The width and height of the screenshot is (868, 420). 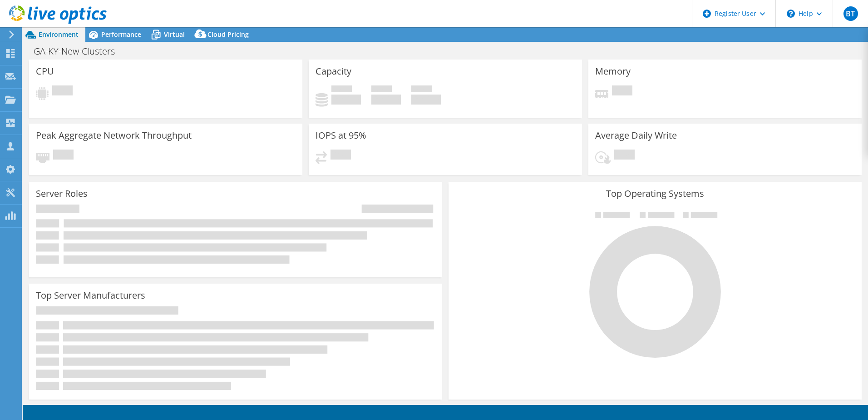 What do you see at coordinates (613, 71) in the screenshot?
I see `h3: Memory` at bounding box center [613, 71].